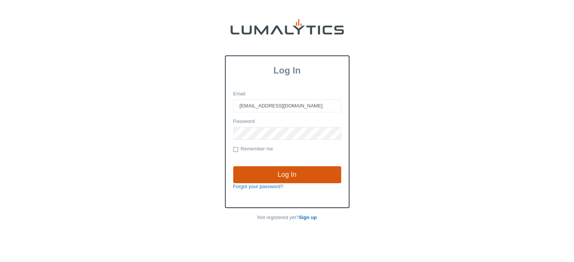 The height and width of the screenshot is (262, 574). Describe the element at coordinates (308, 217) in the screenshot. I see `a: Sign up` at that location.